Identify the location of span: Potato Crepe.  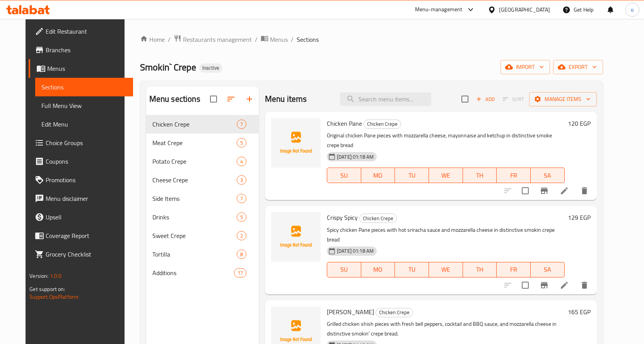
(194, 161).